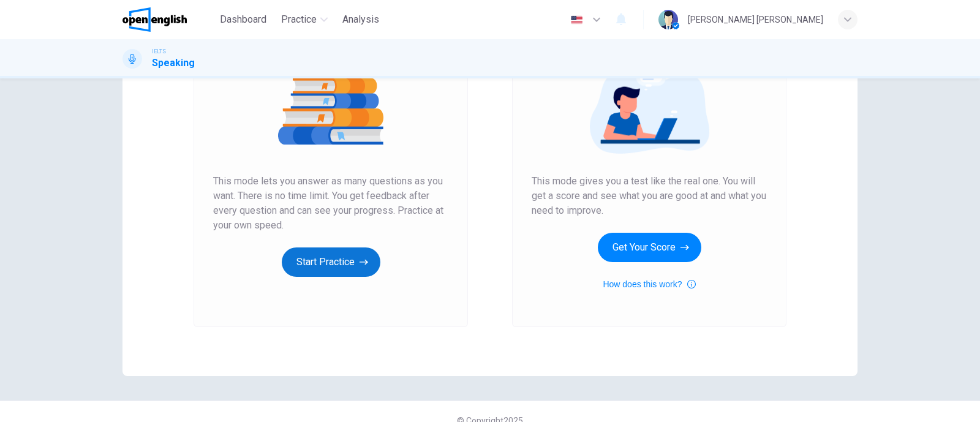  What do you see at coordinates (243, 19) in the screenshot?
I see `span: Dashboard` at bounding box center [243, 19].